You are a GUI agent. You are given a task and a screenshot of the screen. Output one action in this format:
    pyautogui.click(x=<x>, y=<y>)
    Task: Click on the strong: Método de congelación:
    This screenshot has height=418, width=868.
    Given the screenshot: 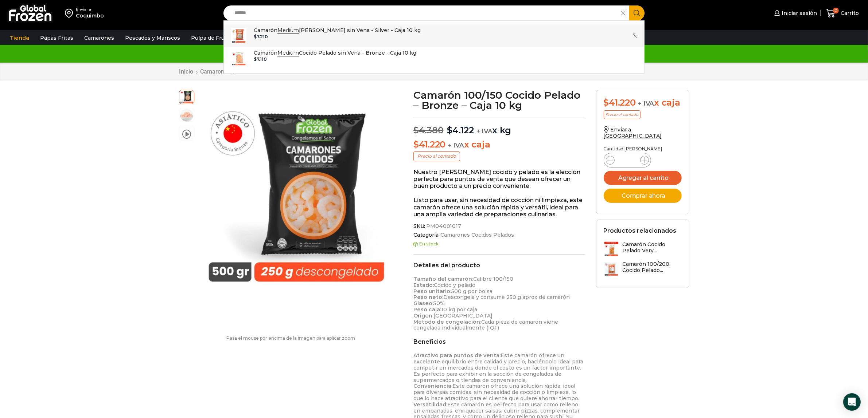 What is the action you would take?
    pyautogui.click(x=447, y=322)
    